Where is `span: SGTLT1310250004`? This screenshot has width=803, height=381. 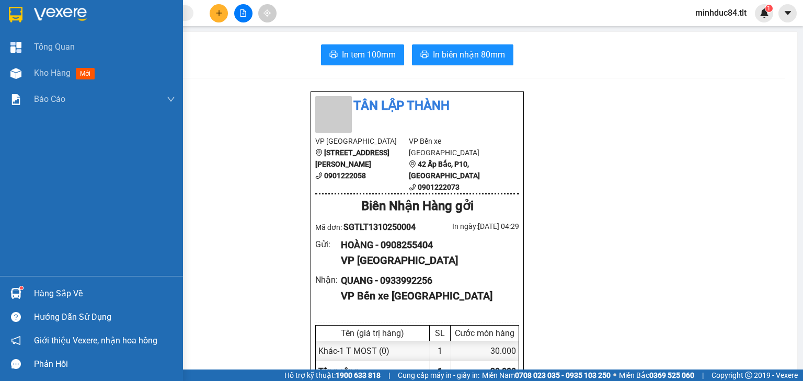 span: SGTLT1310250004 is located at coordinates (380, 227).